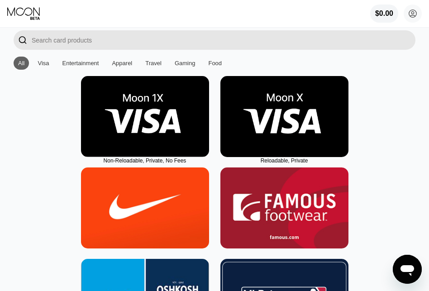 Image resolution: width=429 pixels, height=291 pixels. What do you see at coordinates (223, 40) in the screenshot?
I see `input: Search card products` at bounding box center [223, 40].